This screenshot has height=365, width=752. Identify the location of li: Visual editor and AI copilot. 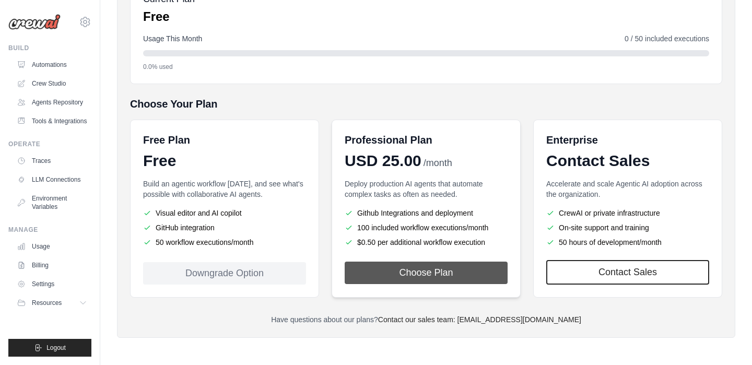
(225, 213).